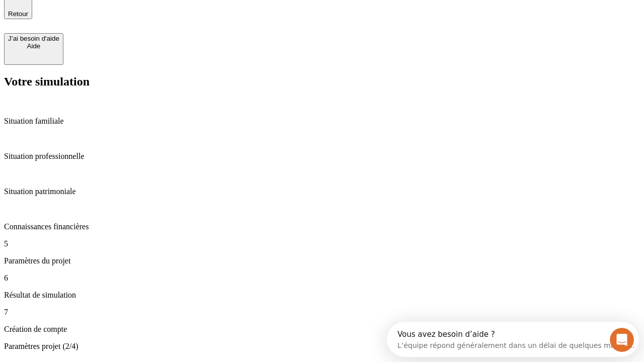 The image size is (644, 362). Describe the element at coordinates (18, 13) in the screenshot. I see `span: Retour` at that location.